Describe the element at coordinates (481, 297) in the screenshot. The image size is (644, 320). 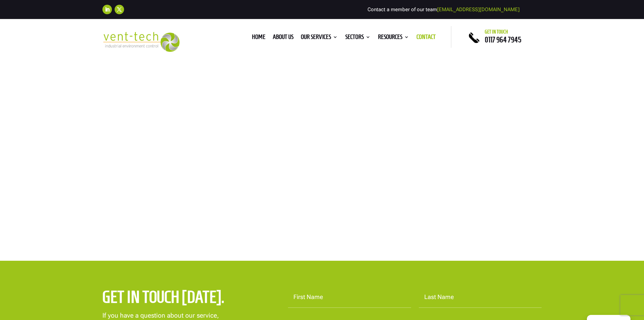
I see `input: Last Name` at that location.